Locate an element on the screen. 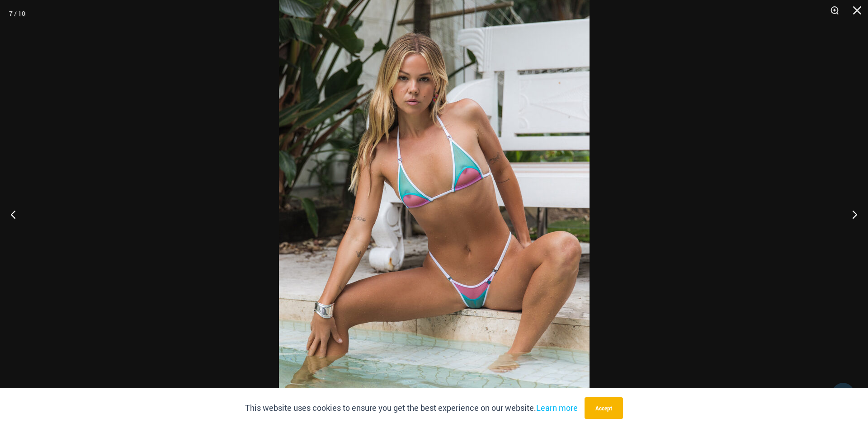 The image size is (868, 428). p: This website uses cookies to ensure you get the best experience on our website. is located at coordinates (412, 408).